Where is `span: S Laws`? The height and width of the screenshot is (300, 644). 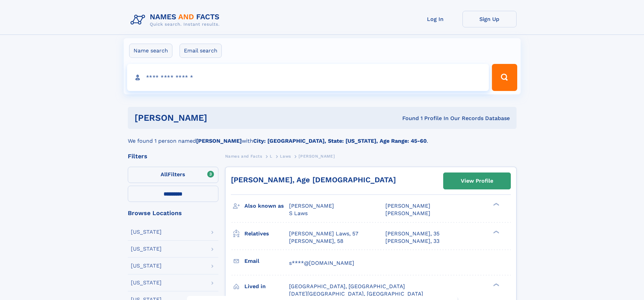 span: S Laws is located at coordinates (298, 213).